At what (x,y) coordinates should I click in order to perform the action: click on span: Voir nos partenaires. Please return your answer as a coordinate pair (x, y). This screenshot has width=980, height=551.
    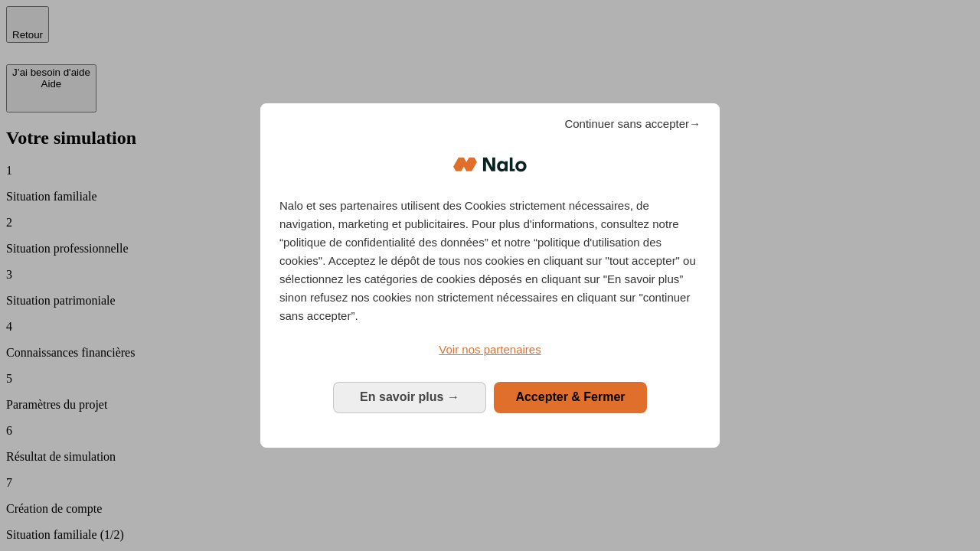
    Looking at the image, I should click on (489, 349).